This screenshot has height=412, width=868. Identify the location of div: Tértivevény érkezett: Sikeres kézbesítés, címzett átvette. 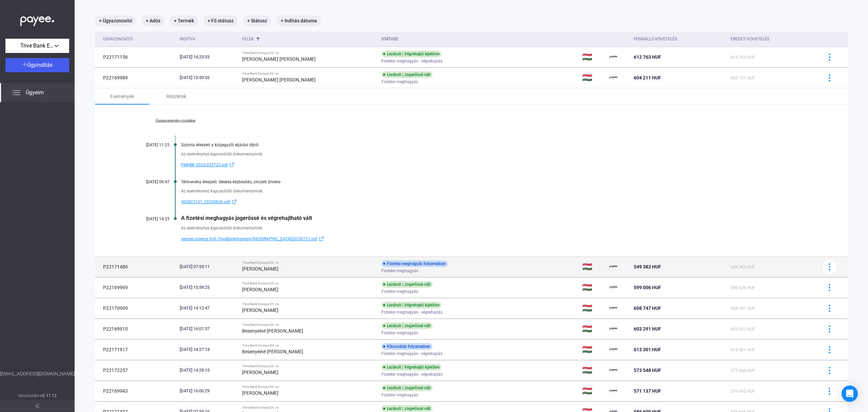
(497, 182).